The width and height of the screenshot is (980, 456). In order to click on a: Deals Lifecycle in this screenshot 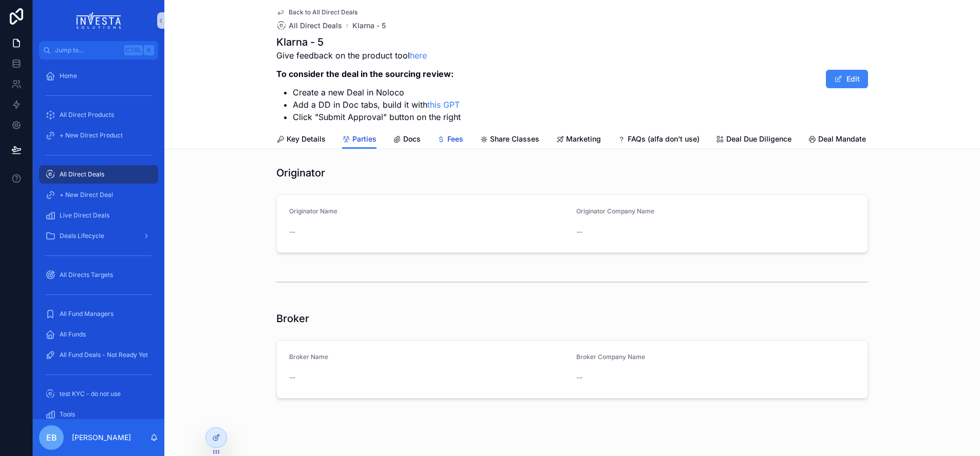, I will do `click(98, 236)`.